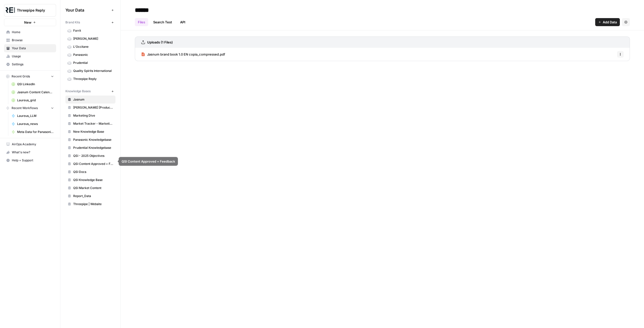 The image size is (644, 328). Describe the element at coordinates (93, 164) in the screenshot. I see `span: QSI Content Approved + Feedback` at that location.